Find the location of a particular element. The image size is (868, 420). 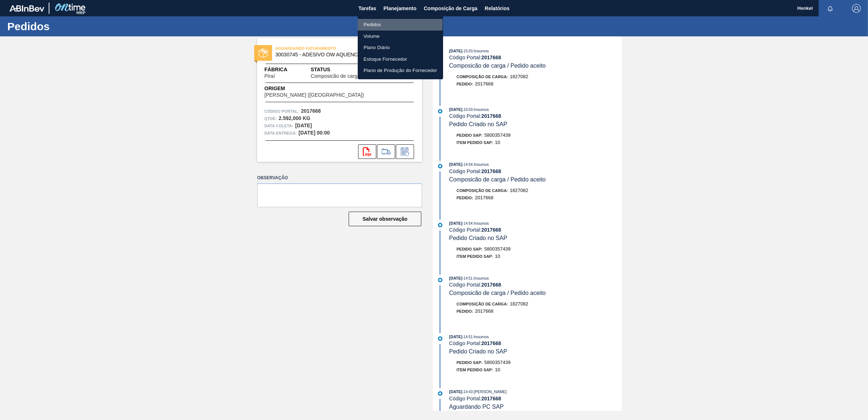

li: Pedidos is located at coordinates (400, 25).